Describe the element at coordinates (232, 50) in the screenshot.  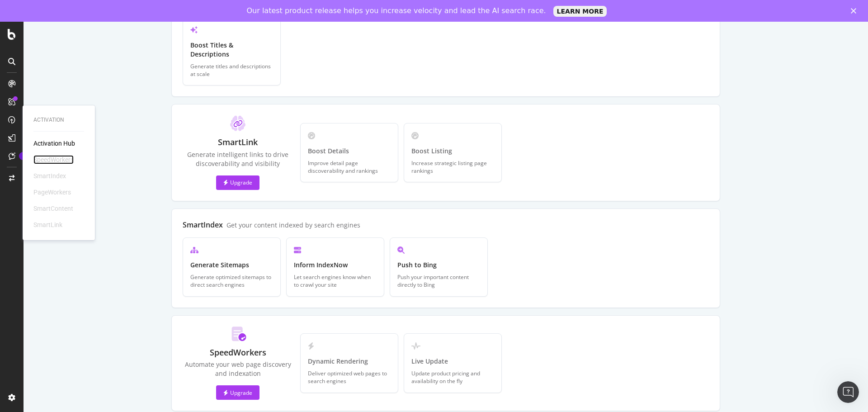
I see `div: Boost Titles & Descriptions` at that location.